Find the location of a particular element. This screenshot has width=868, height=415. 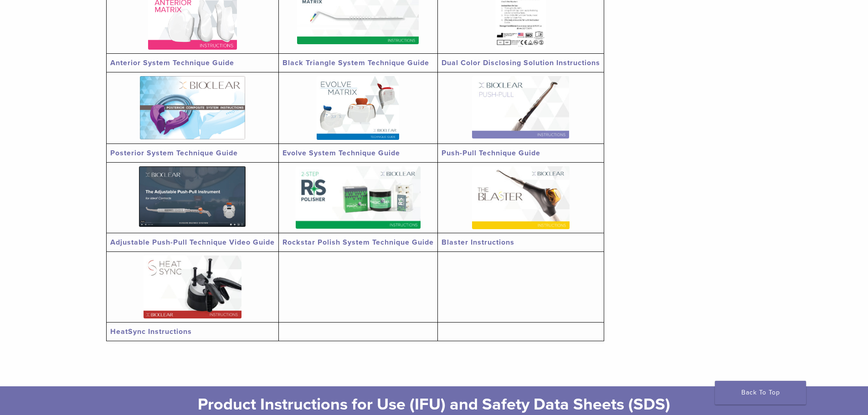

a: Dual Color Disclosing Solution Instructions is located at coordinates (521, 63).